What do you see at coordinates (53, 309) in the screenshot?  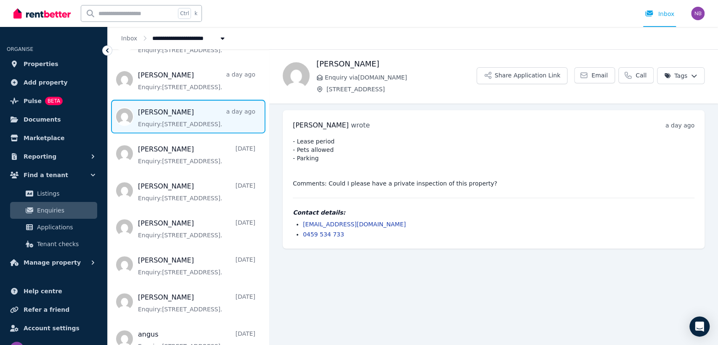 I see `a: Refer a friend` at bounding box center [53, 309].